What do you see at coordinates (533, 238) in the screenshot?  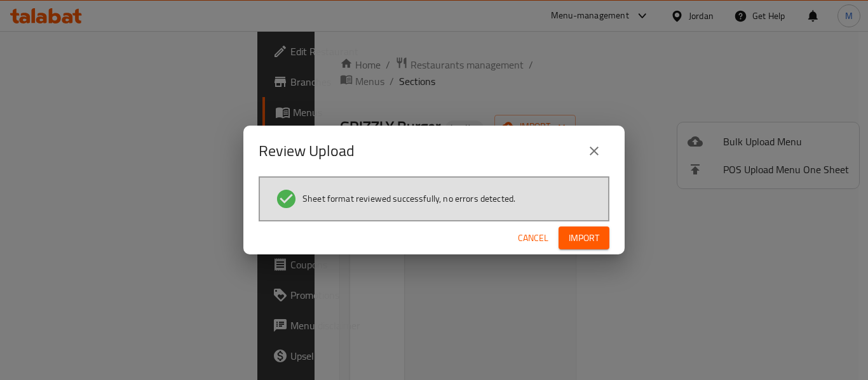 I see `button: Cancel` at bounding box center [533, 238].